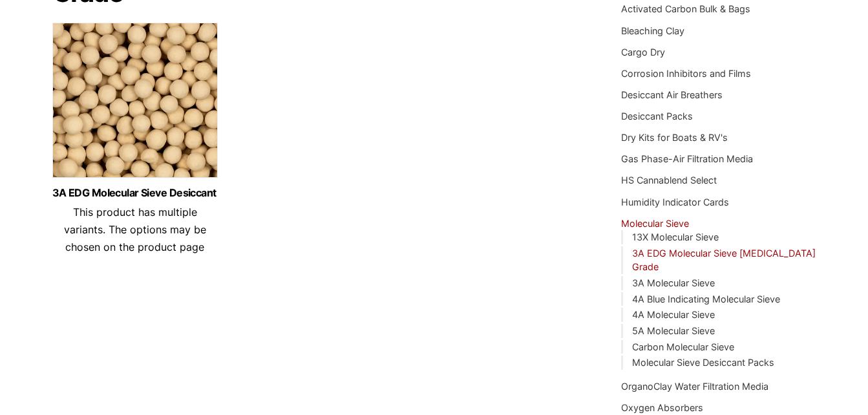 This screenshot has height=415, width=868. What do you see at coordinates (674, 137) in the screenshot?
I see `a: Dry Kits for Boats & RV's` at bounding box center [674, 137].